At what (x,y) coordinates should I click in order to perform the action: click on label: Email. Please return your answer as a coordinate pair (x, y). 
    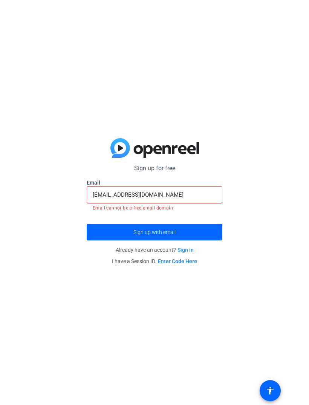
    Looking at the image, I should click on (155, 182).